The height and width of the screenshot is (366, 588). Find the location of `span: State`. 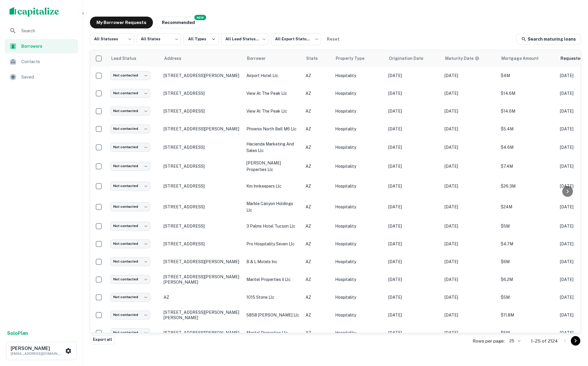

span: State is located at coordinates (316, 58).